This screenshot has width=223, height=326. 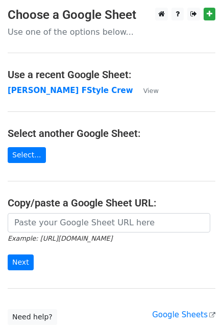 I want to click on small: View, so click(x=151, y=90).